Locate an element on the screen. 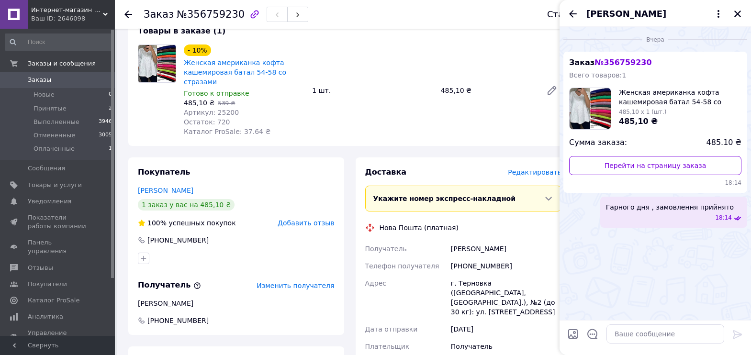 This screenshot has height=355, width=751. div: Ваш ID: 2646098 is located at coordinates (73, 19).